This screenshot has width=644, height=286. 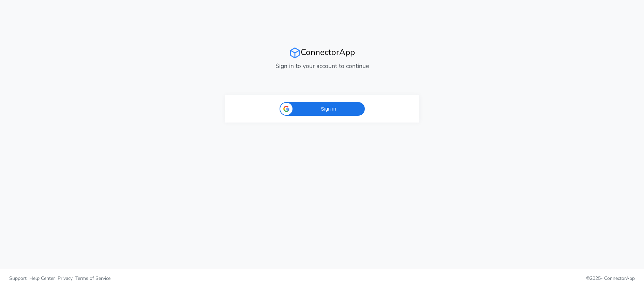 I want to click on span: ConnectorApp, so click(x=619, y=278).